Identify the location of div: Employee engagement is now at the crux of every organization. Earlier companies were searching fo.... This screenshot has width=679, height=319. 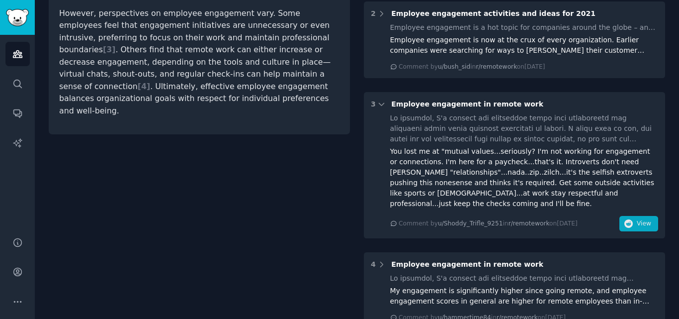
(524, 45).